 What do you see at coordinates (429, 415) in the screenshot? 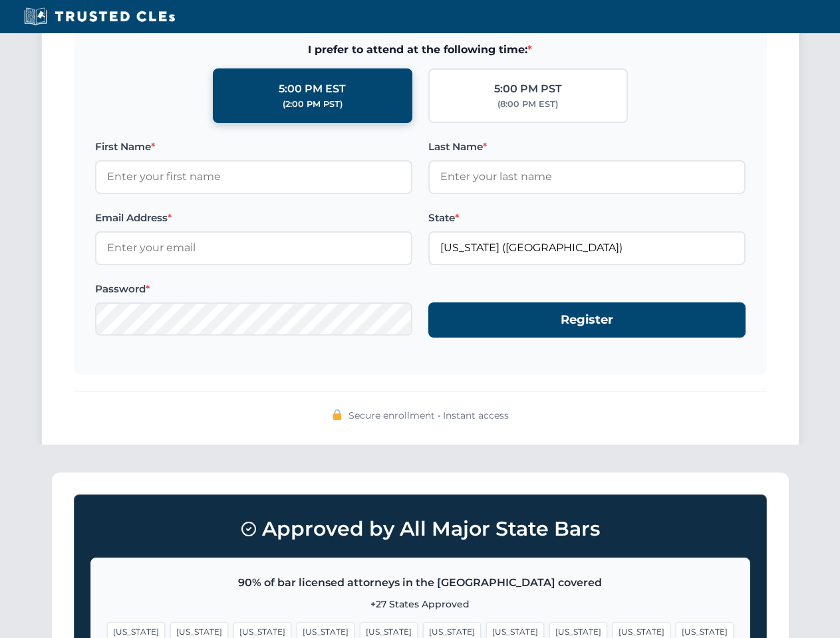
I see `span: Secure enrollment • Instant access` at bounding box center [429, 415].